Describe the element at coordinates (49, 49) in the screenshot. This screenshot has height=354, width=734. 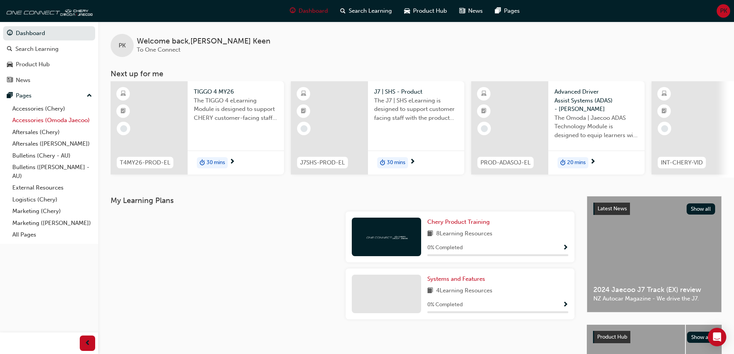
I see `a: Search Learning` at that location.